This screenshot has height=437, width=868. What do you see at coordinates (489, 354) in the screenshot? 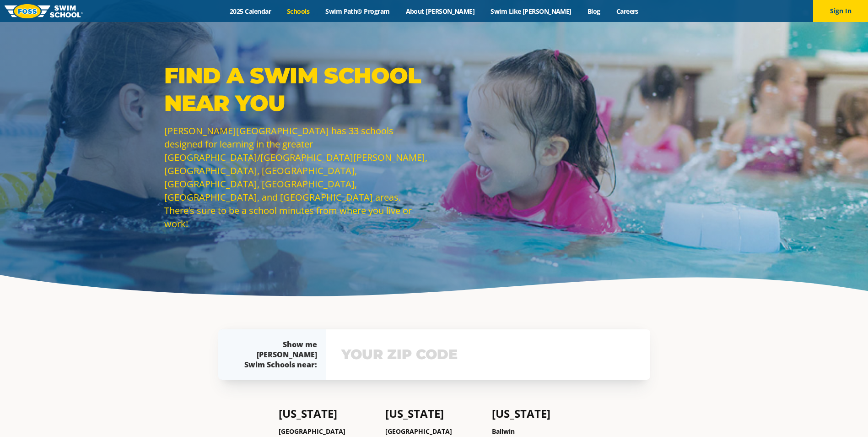
I see `input: YOUR ZIP CODE` at bounding box center [489, 354].